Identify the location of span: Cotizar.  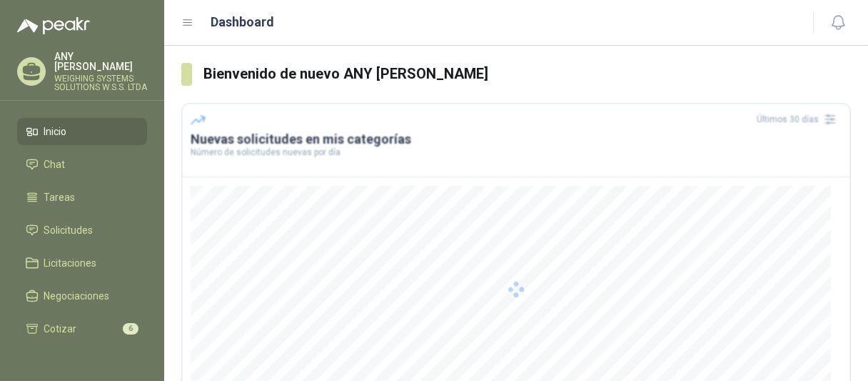
(61, 329).